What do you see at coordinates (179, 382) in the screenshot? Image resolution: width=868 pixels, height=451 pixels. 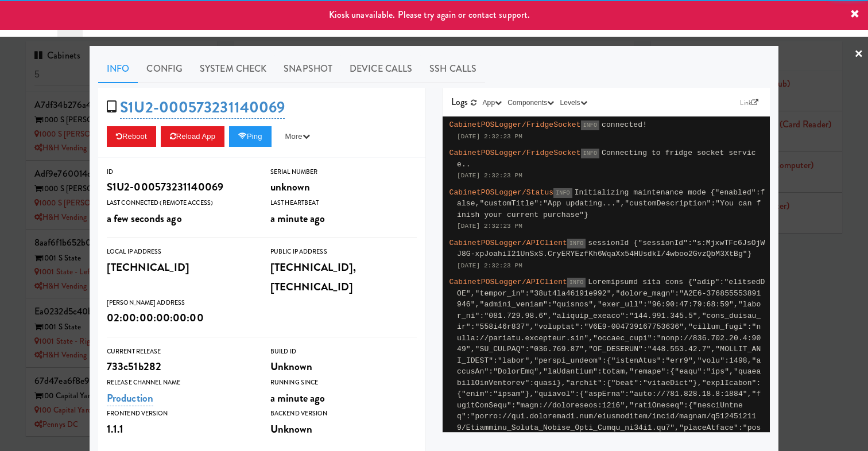 I see `div: Release Channel Name` at bounding box center [179, 382].